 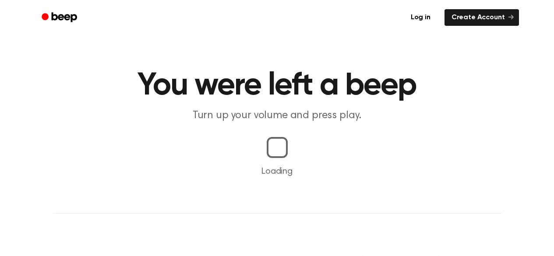 What do you see at coordinates (277, 172) in the screenshot?
I see `p: Loading` at bounding box center [277, 172].